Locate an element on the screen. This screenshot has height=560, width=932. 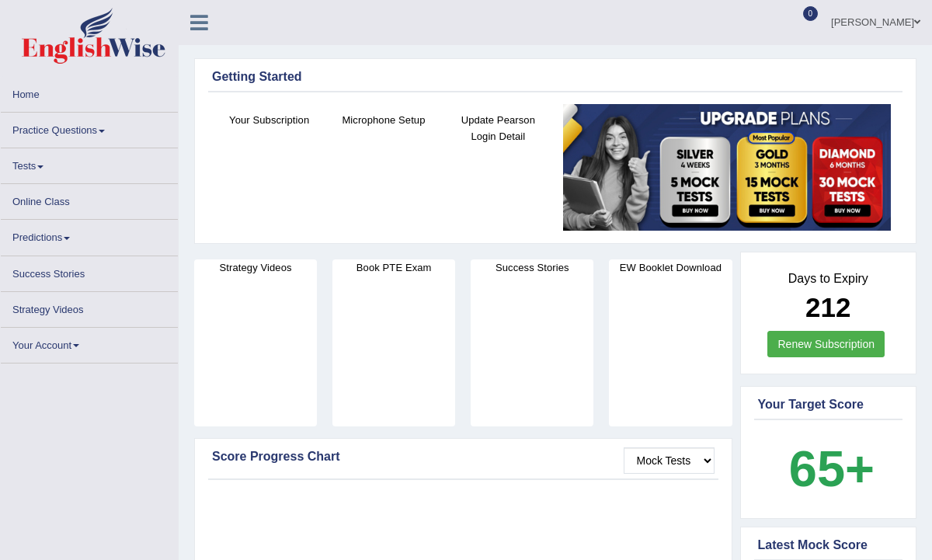
a: Tests is located at coordinates (90, 163).